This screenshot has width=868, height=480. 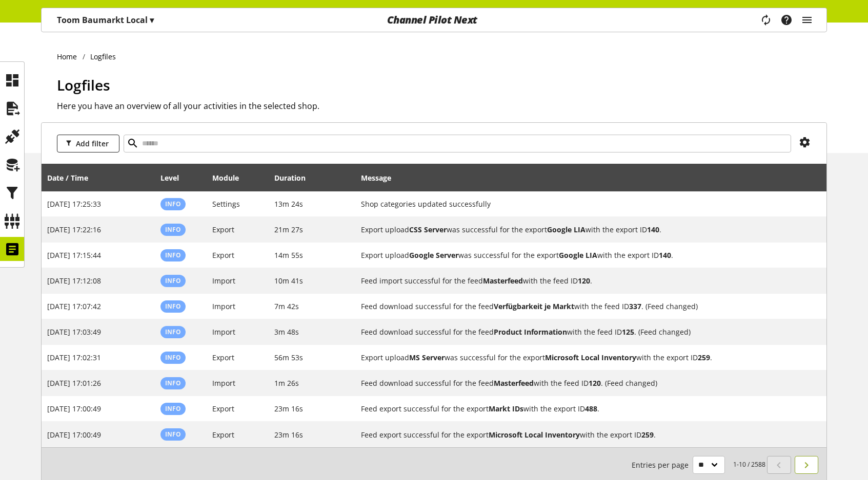 I want to click on b: 337, so click(x=635, y=306).